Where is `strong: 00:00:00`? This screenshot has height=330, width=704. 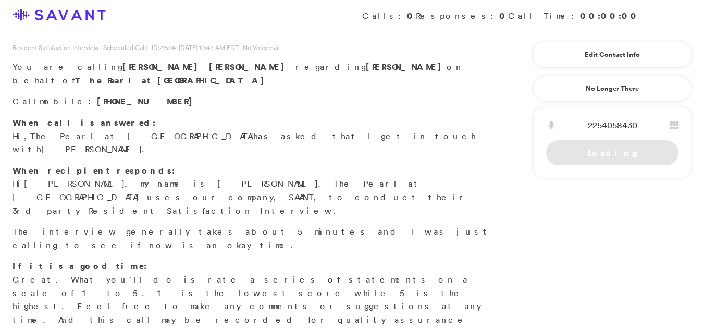 strong: 00:00:00 is located at coordinates (609, 16).